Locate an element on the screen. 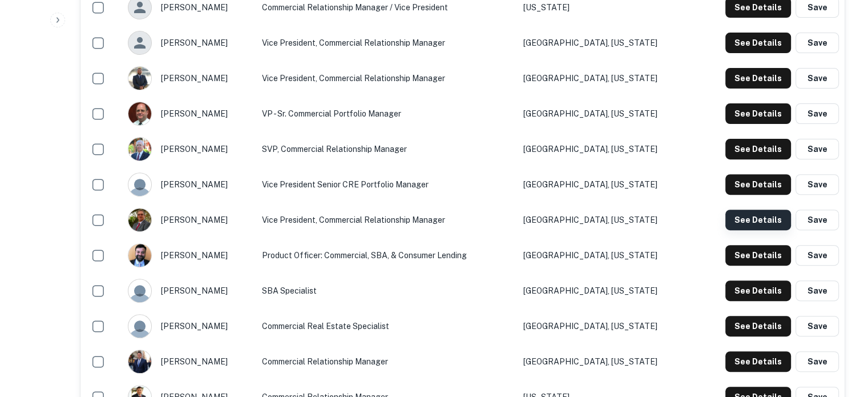 This screenshot has height=397, width=868. div: Chat Widget is located at coordinates (840, 333).